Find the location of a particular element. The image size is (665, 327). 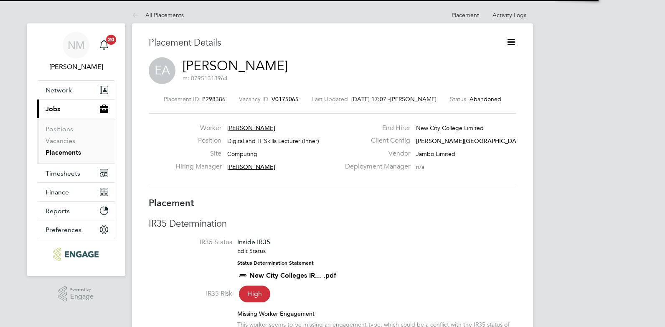

h3: Placement Details is located at coordinates (321, 43).